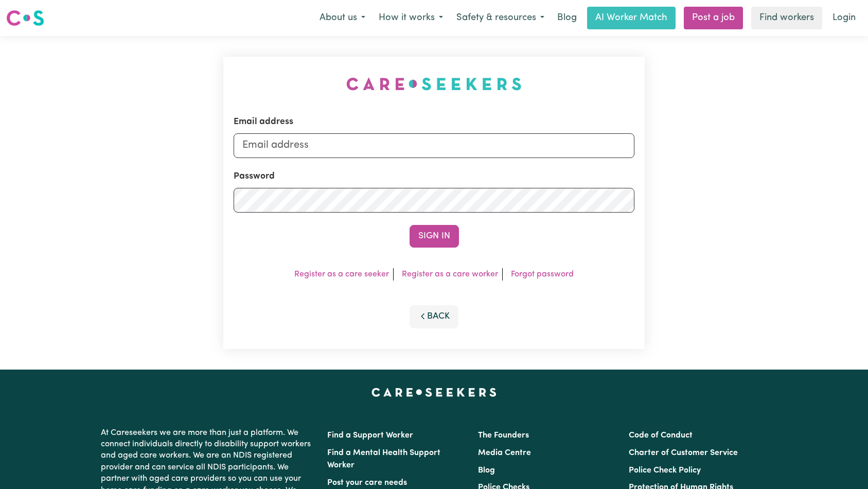 The width and height of the screenshot is (868, 489). What do you see at coordinates (449, 274) in the screenshot?
I see `a: Register as a care worker` at bounding box center [449, 274].